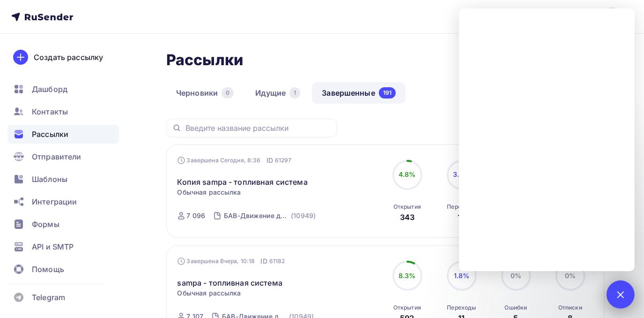 The height and width of the screenshot is (318, 644). What do you see at coordinates (270, 216) in the screenshot?
I see `a: БАВ-Движение действующие (10949)` at bounding box center [270, 216].